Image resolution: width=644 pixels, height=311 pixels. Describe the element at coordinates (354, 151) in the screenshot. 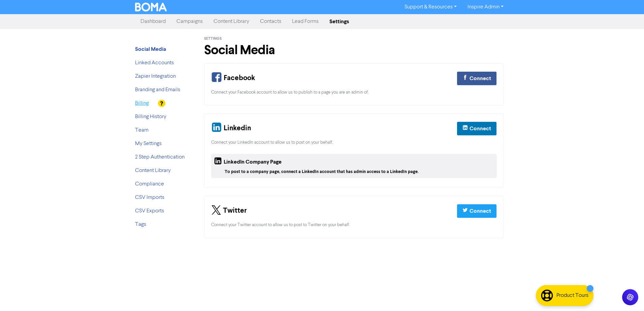

I see `div: Your Linkedin and Company Page Connection` at that location.